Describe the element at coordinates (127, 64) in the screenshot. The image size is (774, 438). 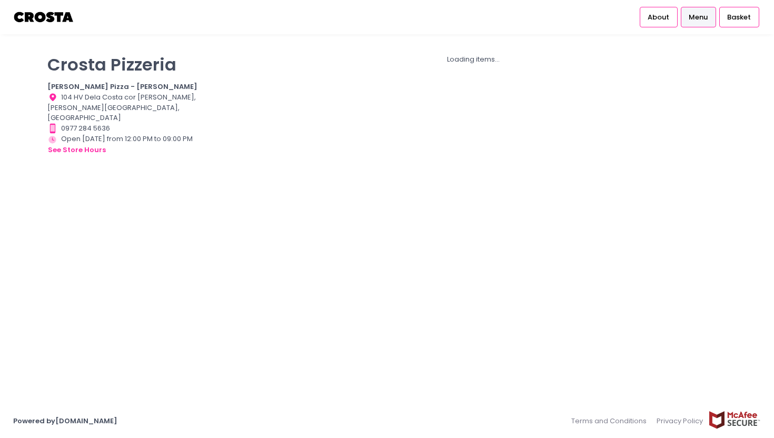
I see `p: Crosta Pizzeria` at that location.